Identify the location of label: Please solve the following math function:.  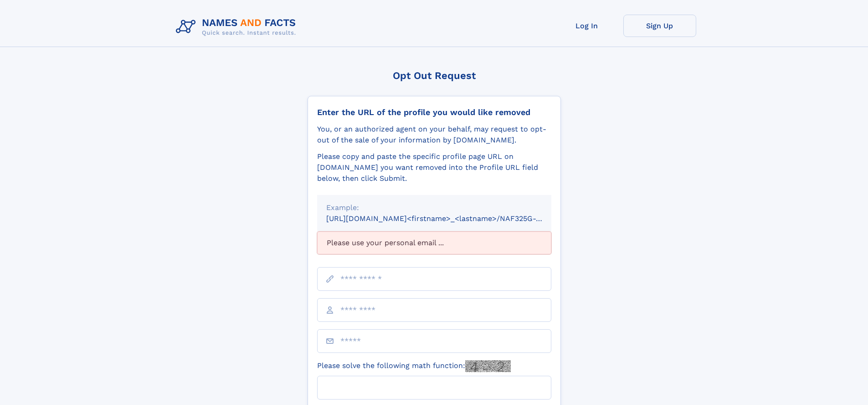
(414, 366).